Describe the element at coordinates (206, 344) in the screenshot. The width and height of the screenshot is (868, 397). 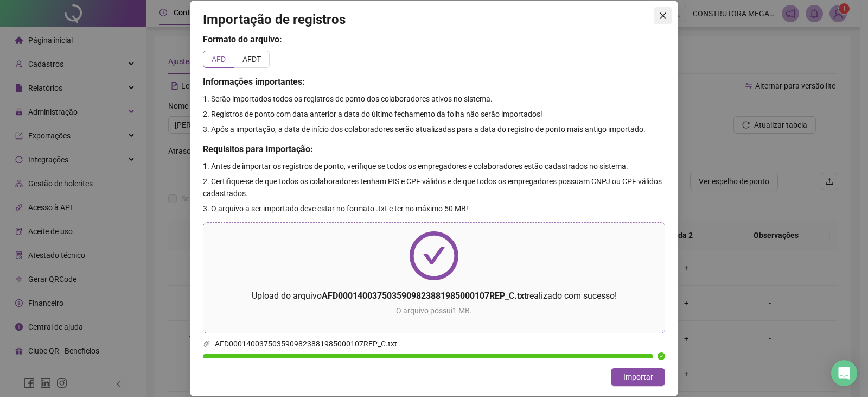
I see `span: paper-clip` at that location.